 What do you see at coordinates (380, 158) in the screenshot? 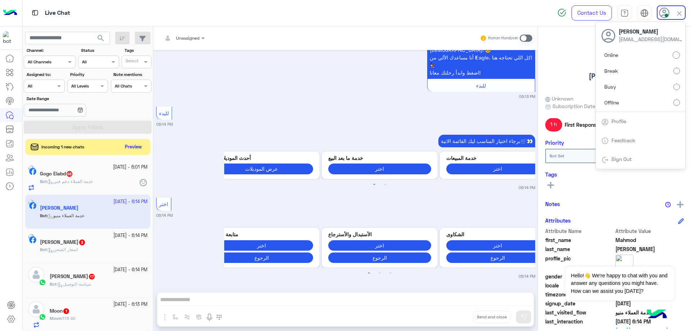
I see `p: خدمة ما بعد البيع` at bounding box center [380, 158].